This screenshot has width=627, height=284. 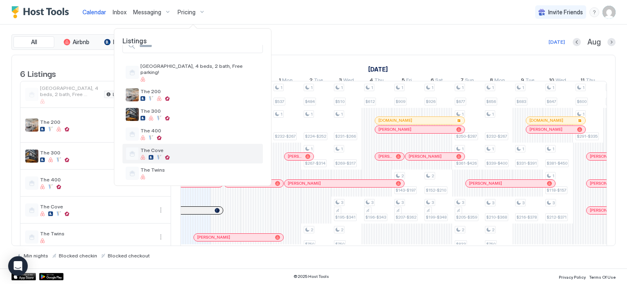 I want to click on div: Open Intercom Messenger, so click(x=18, y=266).